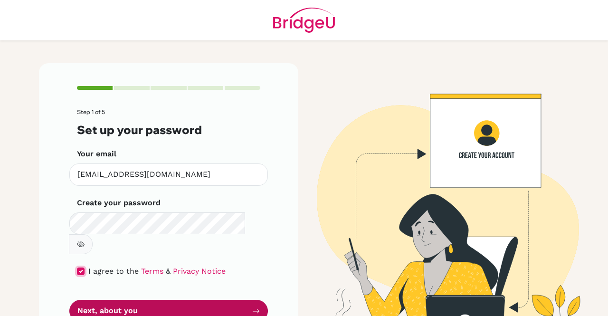 Image resolution: width=608 pixels, height=316 pixels. What do you see at coordinates (152, 271) in the screenshot?
I see `a: Terms` at bounding box center [152, 271].